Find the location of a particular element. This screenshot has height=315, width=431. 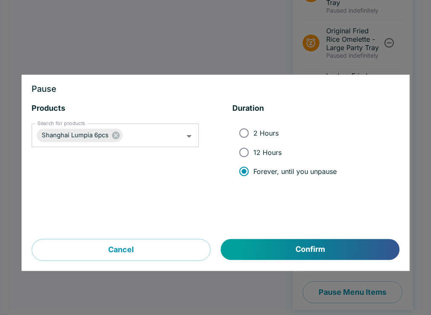

h5: Products is located at coordinates (115, 109).